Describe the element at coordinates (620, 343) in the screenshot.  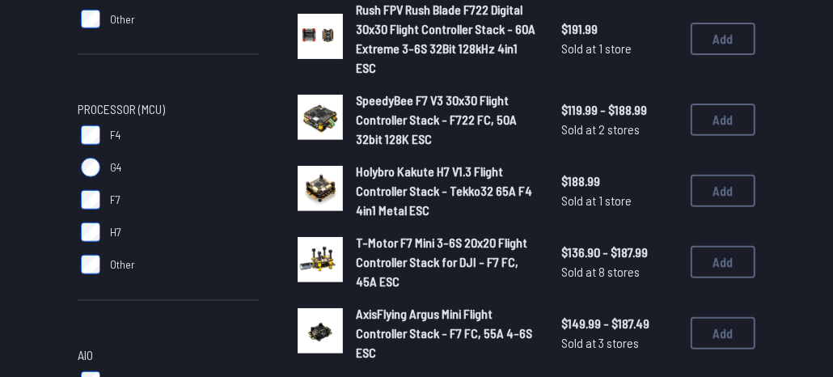
I see `span: Sold at 3 stores` at that location.